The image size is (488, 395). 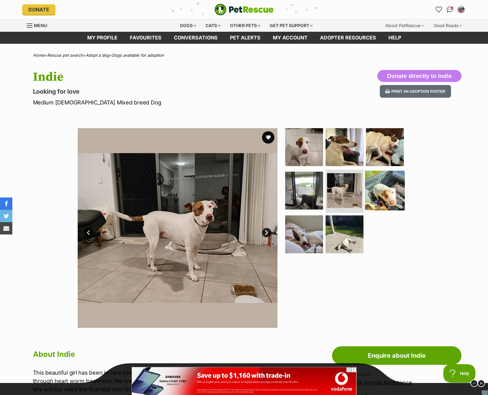 What do you see at coordinates (397, 356) in the screenshot?
I see `a: Enquire about Indie` at bounding box center [397, 356].